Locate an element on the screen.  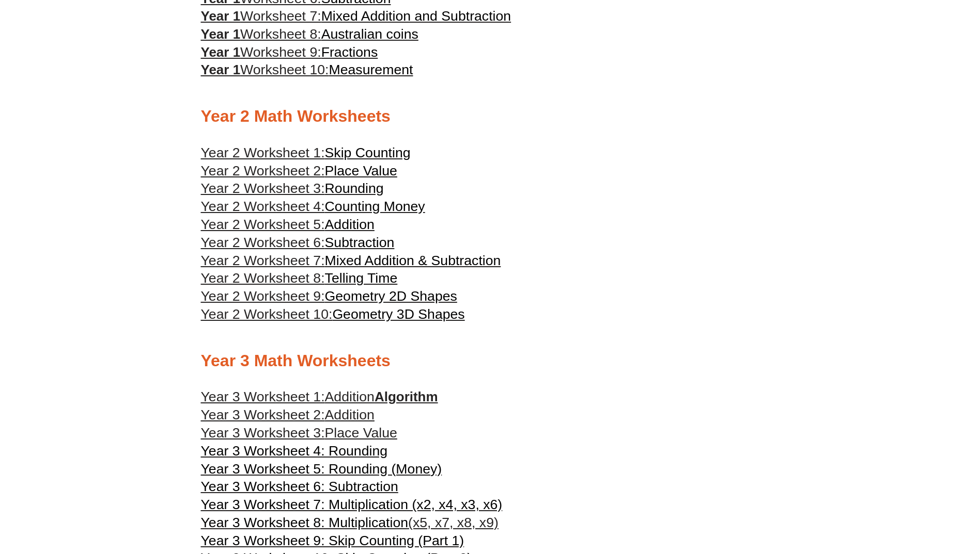
span: Geometry 3D Shapes is located at coordinates (399, 314).